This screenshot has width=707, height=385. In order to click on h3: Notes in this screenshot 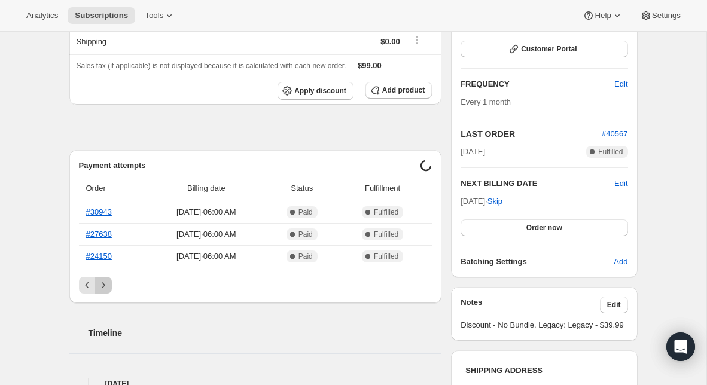, I will do `click(530, 305)`.